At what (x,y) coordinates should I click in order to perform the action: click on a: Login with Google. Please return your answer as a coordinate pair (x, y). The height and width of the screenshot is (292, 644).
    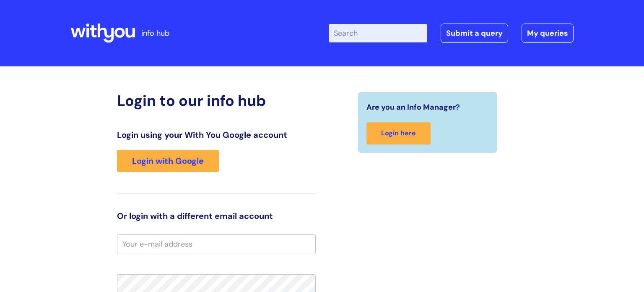
    Looking at the image, I should click on (167, 161).